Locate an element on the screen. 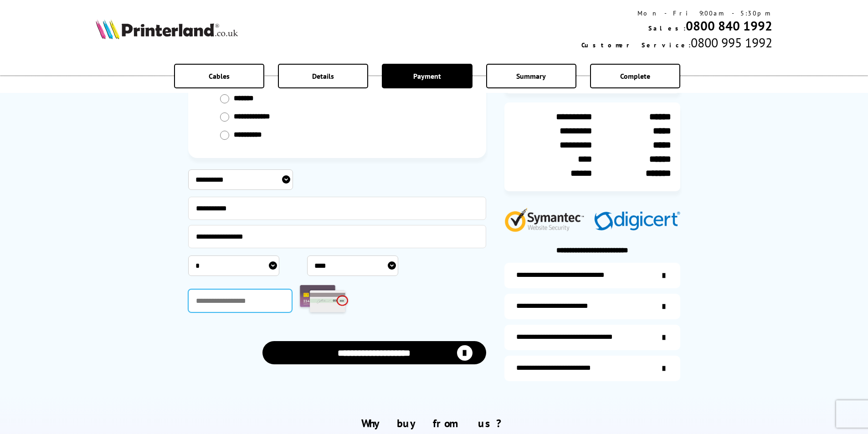 Image resolution: width=868 pixels, height=434 pixels. a: secure-website is located at coordinates (593, 368).